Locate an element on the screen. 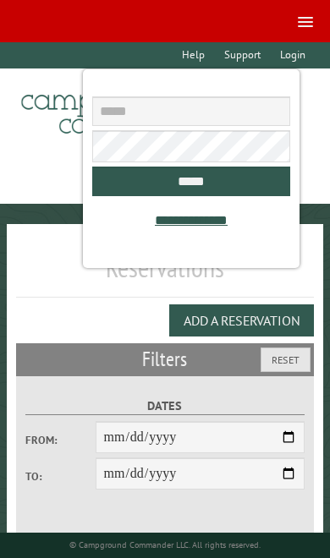 This screenshot has height=558, width=330. label: Dates is located at coordinates (165, 406).